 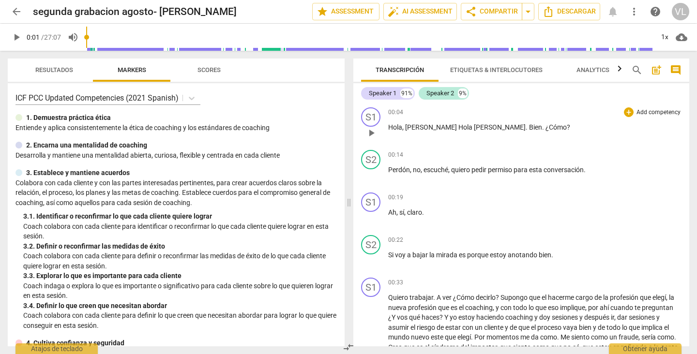 I want to click on span: estoy, so click(x=467, y=318).